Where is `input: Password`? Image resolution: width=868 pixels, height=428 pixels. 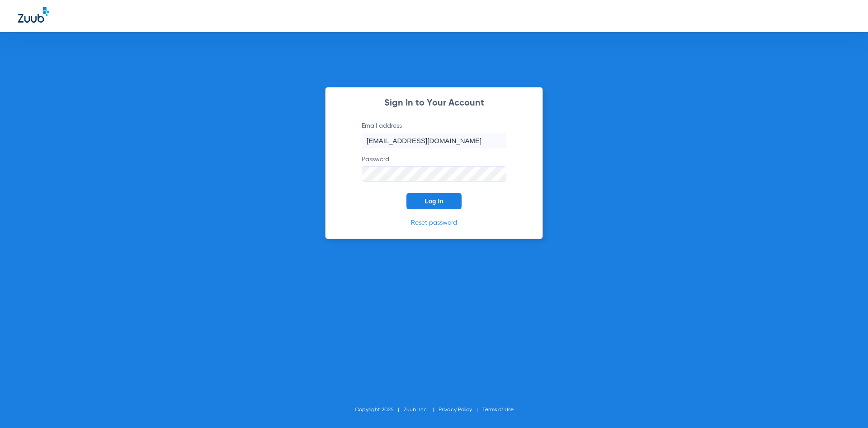
input: Password is located at coordinates (434, 174).